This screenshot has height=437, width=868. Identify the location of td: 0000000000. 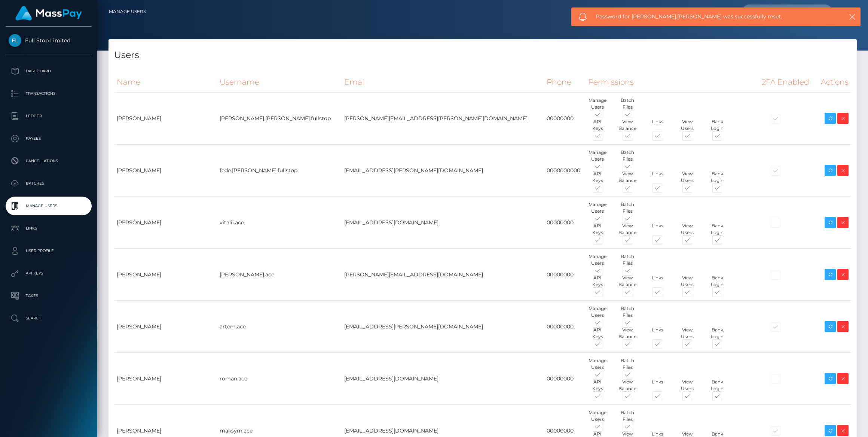
(565, 170).